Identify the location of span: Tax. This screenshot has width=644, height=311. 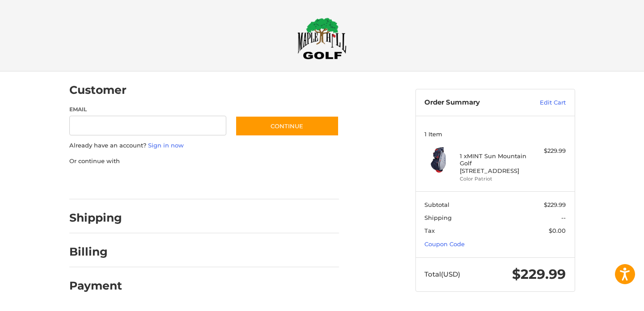
(430, 231).